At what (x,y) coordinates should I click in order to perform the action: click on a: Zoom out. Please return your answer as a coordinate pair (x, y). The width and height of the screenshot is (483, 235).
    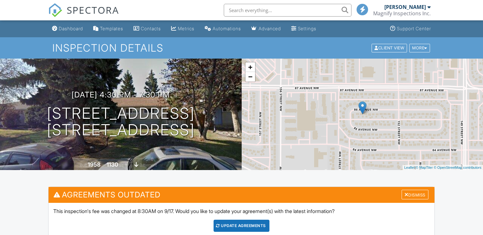
    Looking at the image, I should click on (250, 77).